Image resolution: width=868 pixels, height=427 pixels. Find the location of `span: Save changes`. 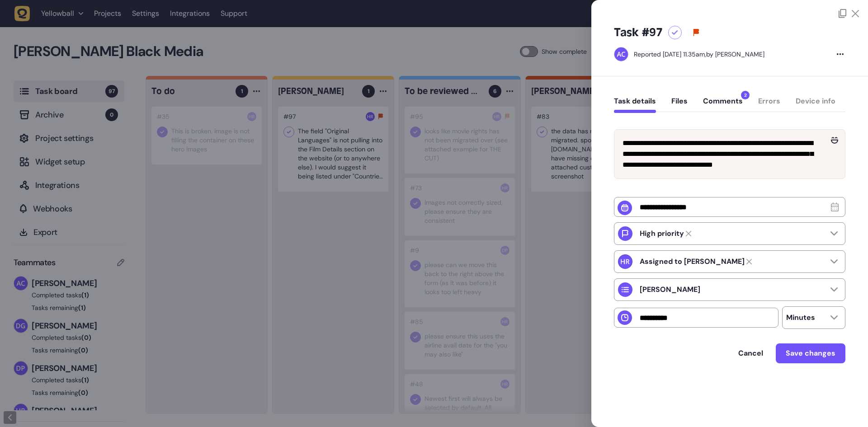

span: Save changes is located at coordinates (811, 353).